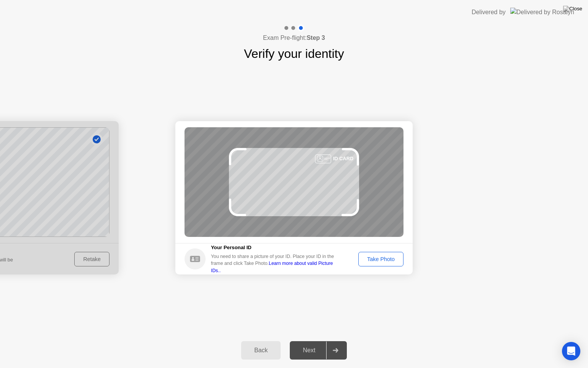 The width and height of the screenshot is (588, 368). What do you see at coordinates (572, 351) in the screenshot?
I see `div: Open Intercom Messenger` at bounding box center [572, 351].